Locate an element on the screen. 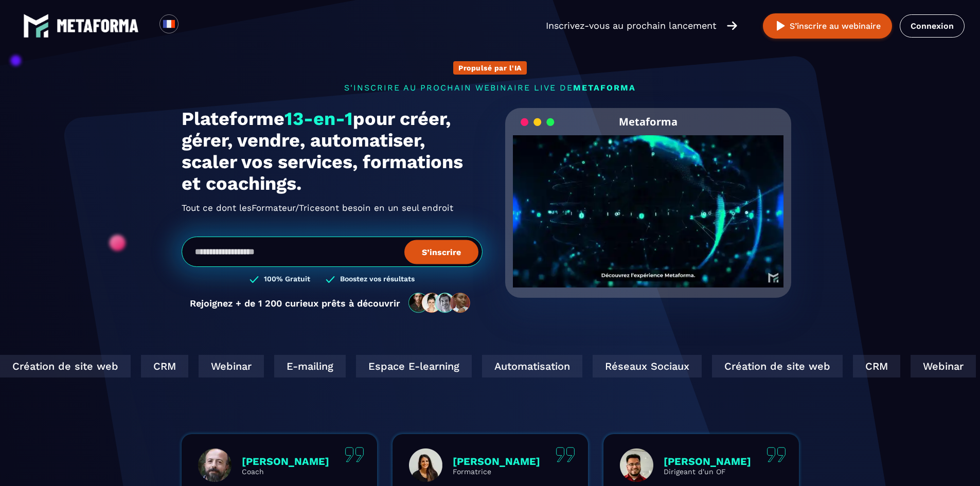 The image size is (980, 486). h1: Plateforme pour créer, gérer, vendre, automatiser, scaler vos services, formations et coachings. is located at coordinates (332, 151).